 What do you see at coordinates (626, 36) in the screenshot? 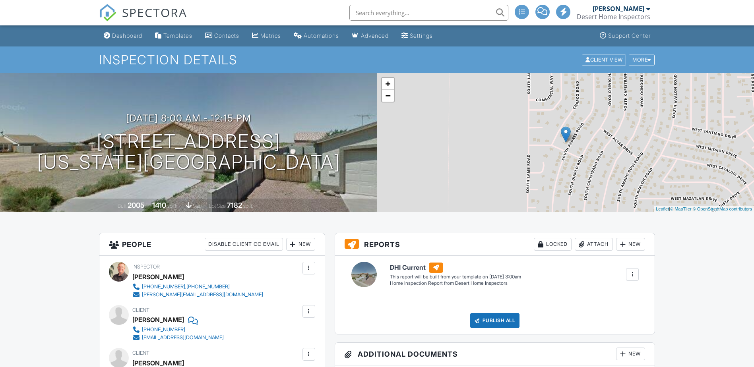
I see `a: Support Center` at bounding box center [626, 36].